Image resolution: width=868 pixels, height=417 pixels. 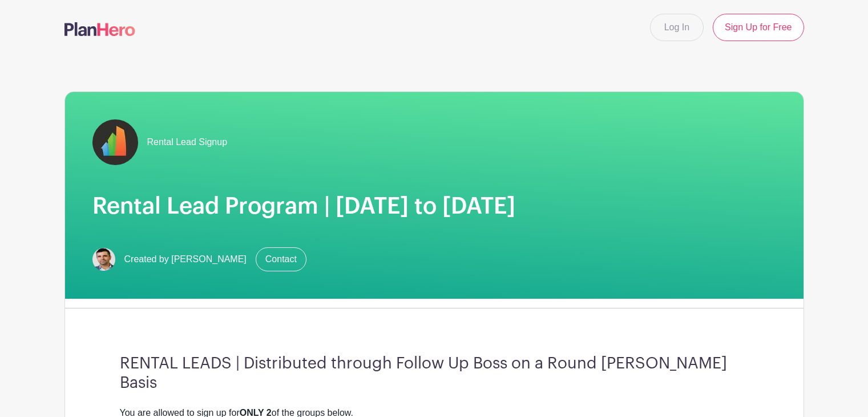 I want to click on a: Sign Up for Free, so click(x=758, y=27).